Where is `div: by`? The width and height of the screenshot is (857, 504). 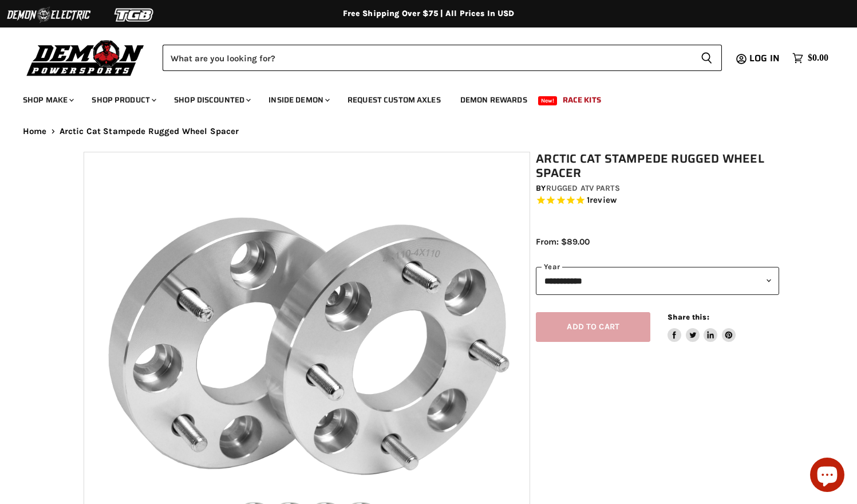 div: by is located at coordinates (658, 189).